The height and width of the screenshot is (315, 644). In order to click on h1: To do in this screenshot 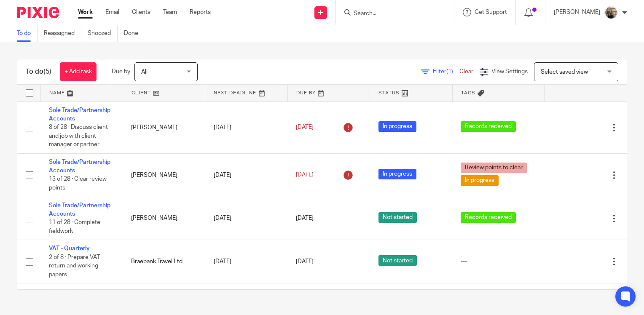, I will do `click(39, 72)`.